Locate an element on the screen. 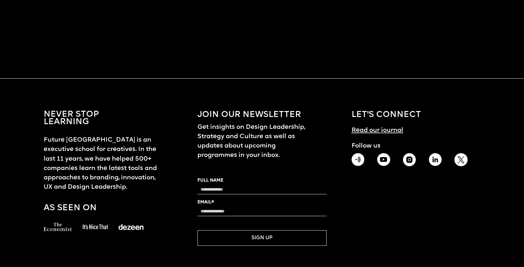 This screenshot has height=267, width=524. h1: NEVER STOP LEARNING is located at coordinates (71, 119).